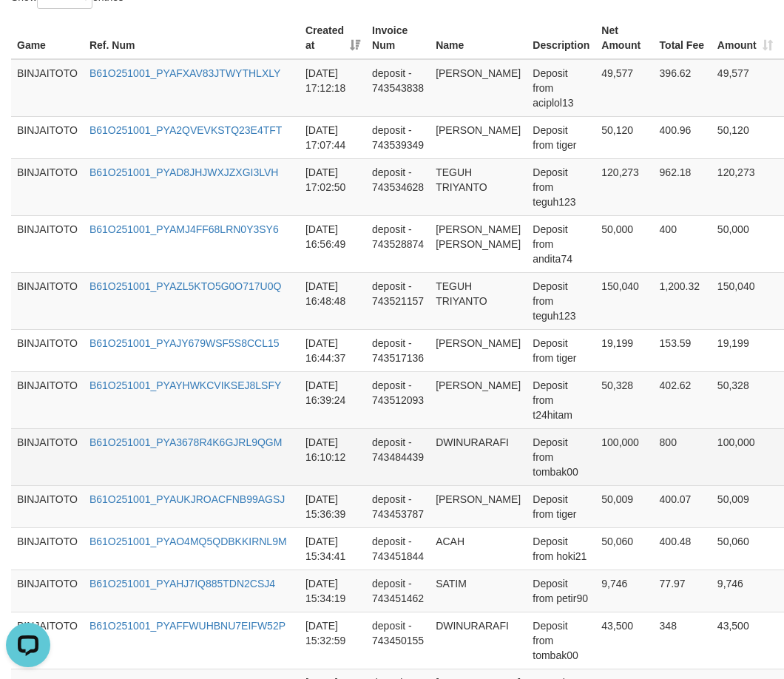  Describe the element at coordinates (192, 38) in the screenshot. I see `th: Ref. Num` at that location.